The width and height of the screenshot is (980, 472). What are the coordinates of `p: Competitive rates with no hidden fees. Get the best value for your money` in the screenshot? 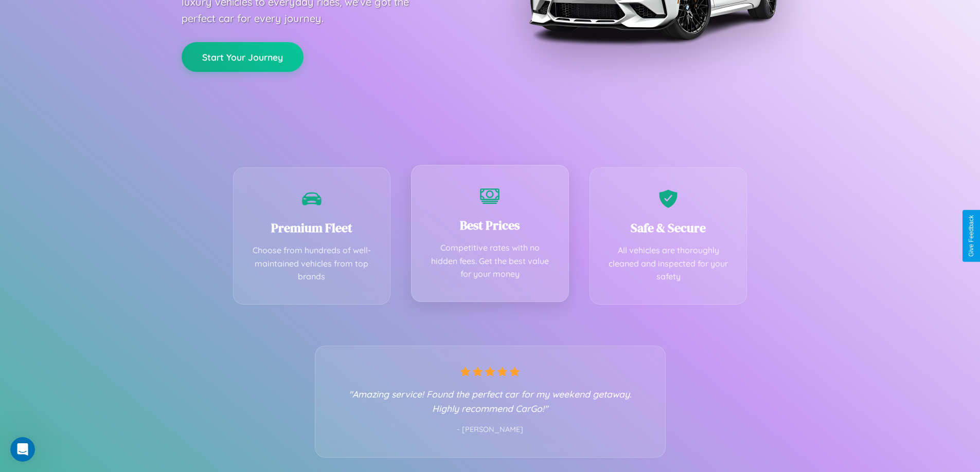 It's located at (490, 261).